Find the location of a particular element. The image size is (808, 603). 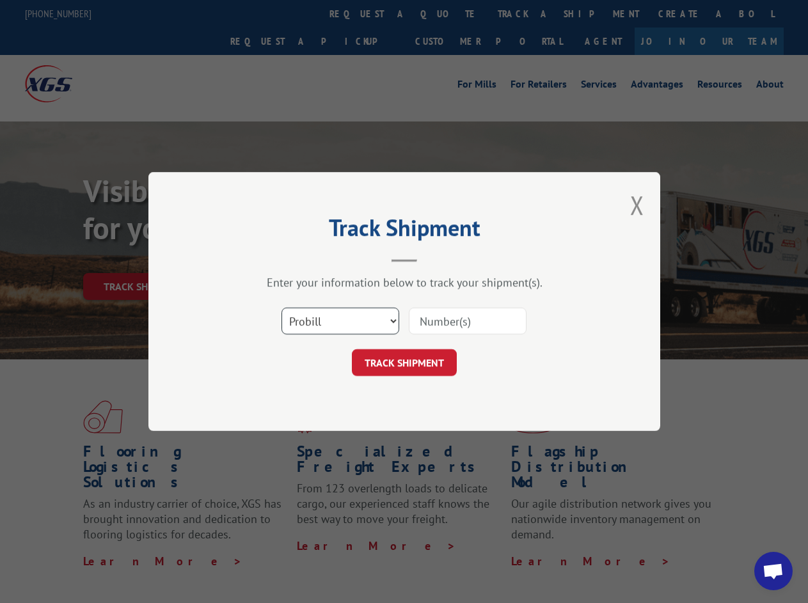

input: Number(s) is located at coordinates (468, 321).